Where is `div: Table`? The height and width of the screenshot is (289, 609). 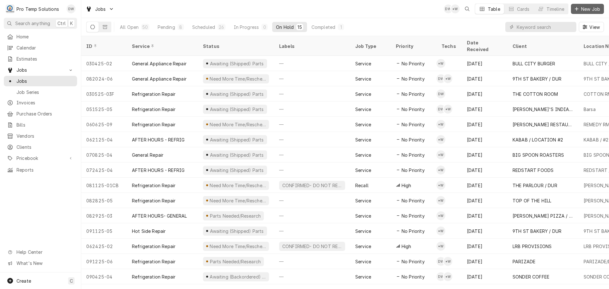
div: Table is located at coordinates (494, 9).